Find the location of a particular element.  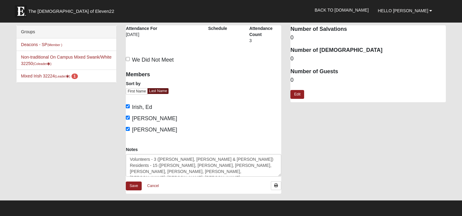

span: Irish, Ed is located at coordinates (142, 107).